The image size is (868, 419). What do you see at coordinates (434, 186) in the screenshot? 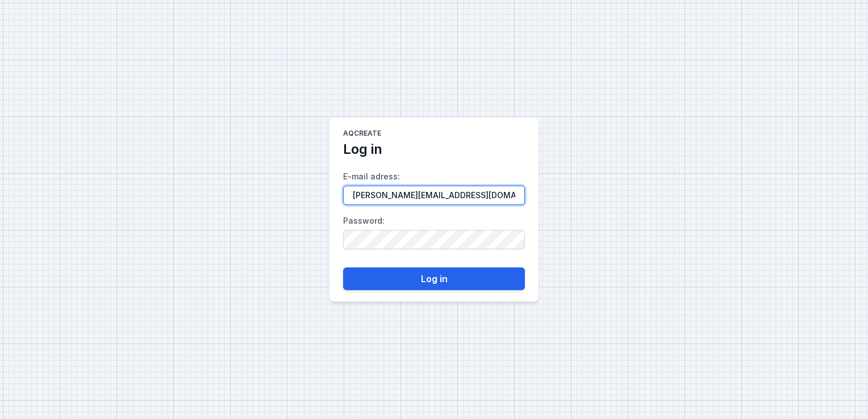
I see `label: E-mail adress :` at bounding box center [434, 186].